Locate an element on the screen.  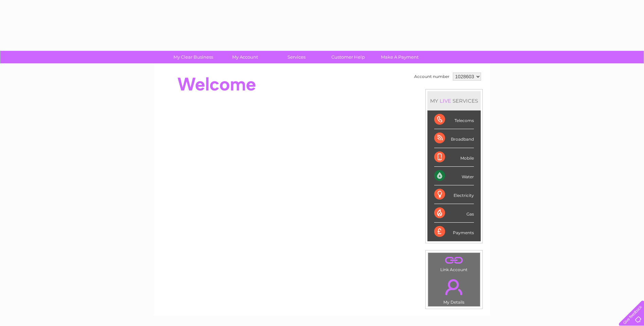
div: Water is located at coordinates (454, 176).